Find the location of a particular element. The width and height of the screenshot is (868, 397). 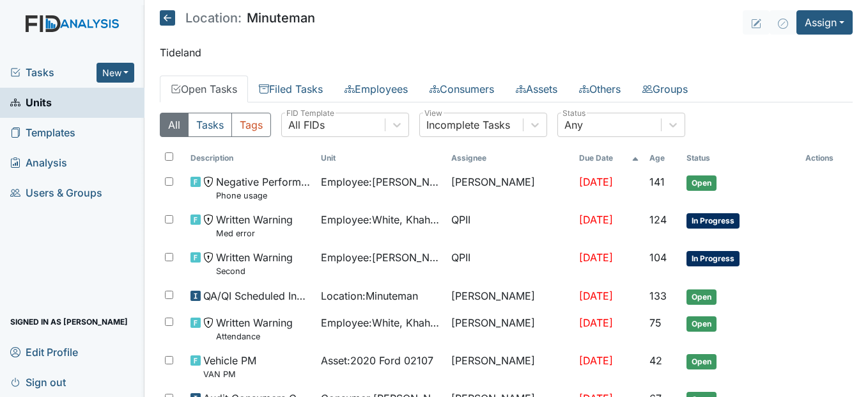

th: Actions is located at coordinates (827, 158).